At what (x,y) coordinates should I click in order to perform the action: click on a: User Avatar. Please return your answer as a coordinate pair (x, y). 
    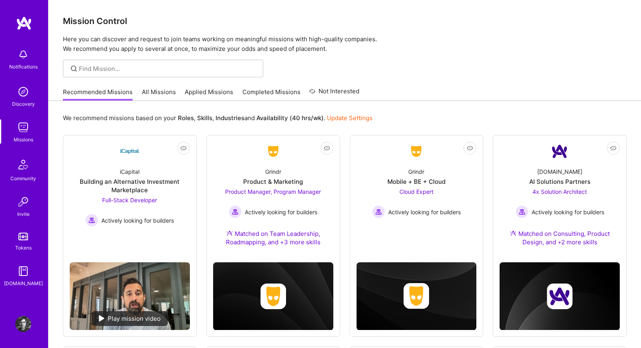
    Looking at the image, I should click on (23, 324).